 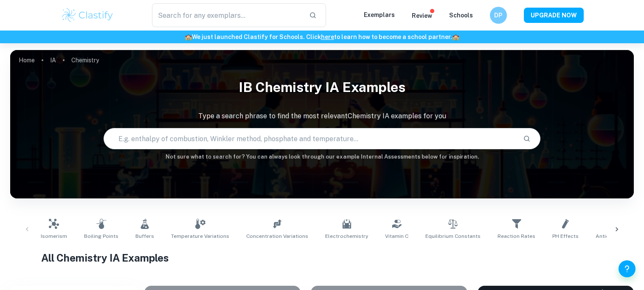 What do you see at coordinates (498, 15) in the screenshot?
I see `button: DP` at bounding box center [498, 15].